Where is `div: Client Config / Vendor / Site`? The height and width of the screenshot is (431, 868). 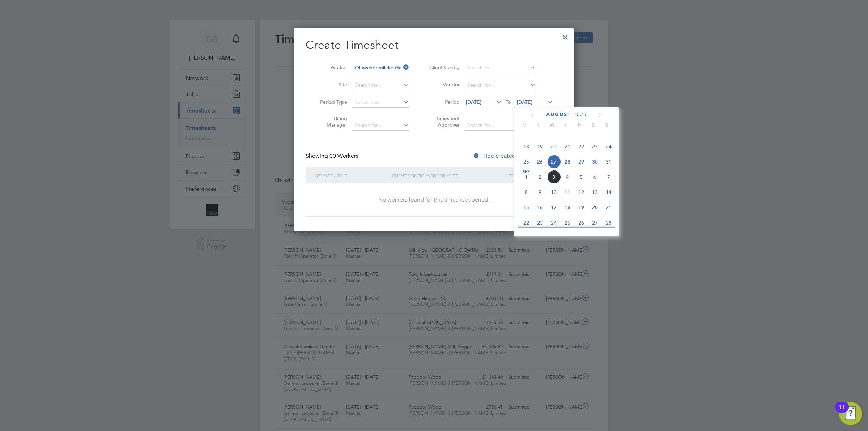 div: Client Config / Vendor / Site is located at coordinates (448, 176).